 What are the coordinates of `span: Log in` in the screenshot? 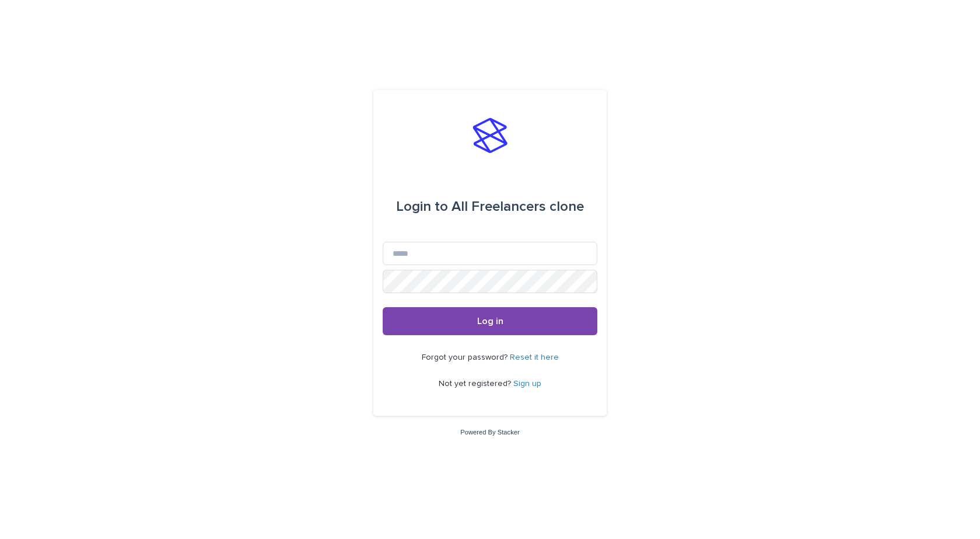 It's located at (490, 321).